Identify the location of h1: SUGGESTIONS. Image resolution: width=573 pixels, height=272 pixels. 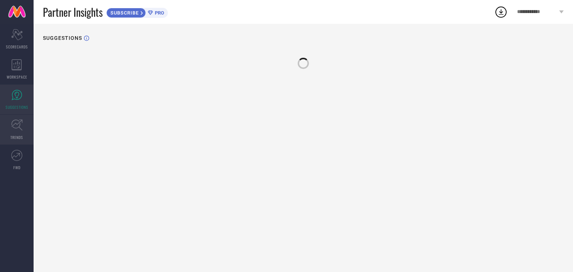
(62, 38).